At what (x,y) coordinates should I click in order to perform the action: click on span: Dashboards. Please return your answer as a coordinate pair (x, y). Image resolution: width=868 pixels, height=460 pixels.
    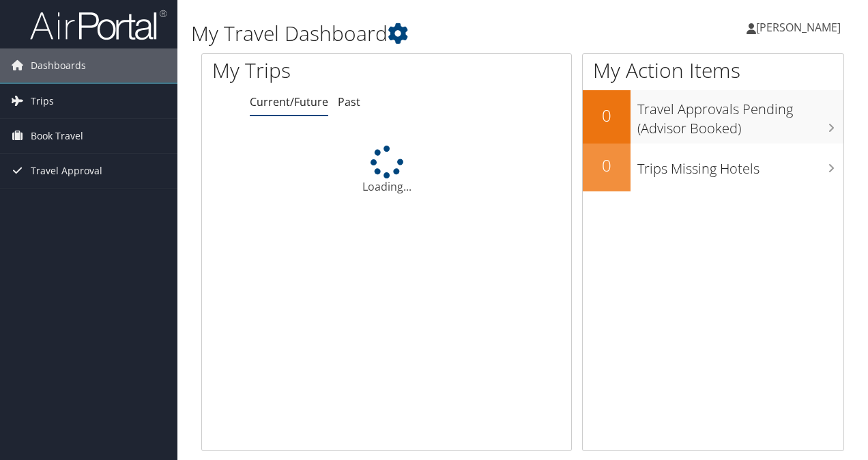
    Looking at the image, I should click on (58, 65).